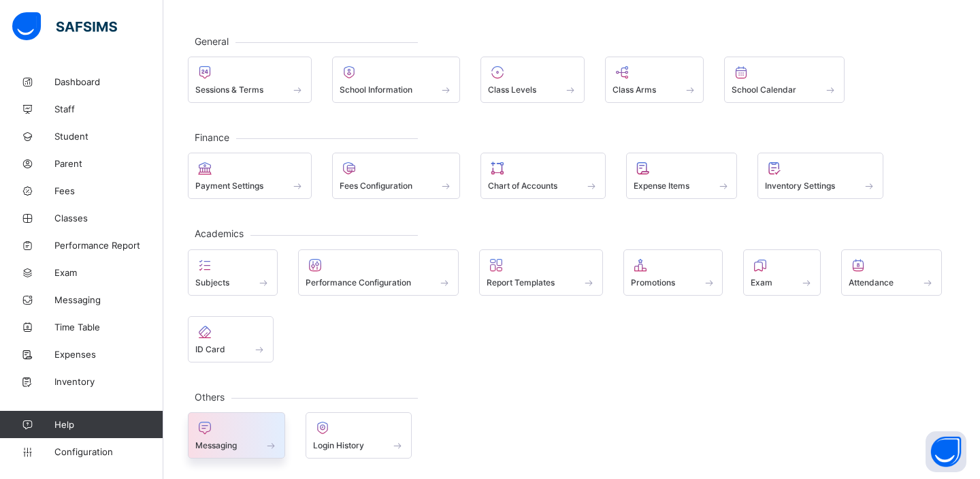  I want to click on div: ID Card, so click(231, 339).